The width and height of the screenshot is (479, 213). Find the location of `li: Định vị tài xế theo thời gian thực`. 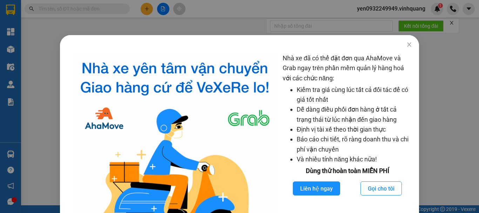

li: Định vị tài xế theo thời gian thực is located at coordinates (354, 129).